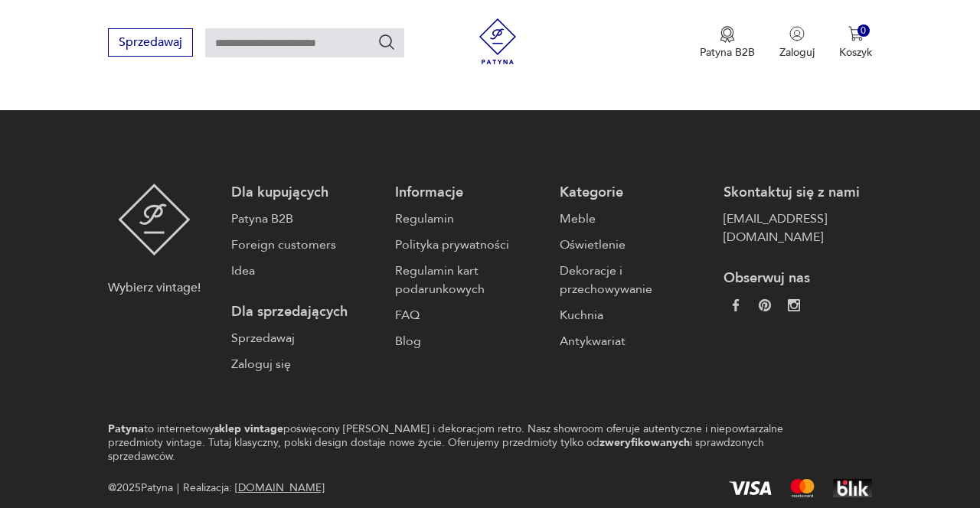 The width and height of the screenshot is (980, 508). I want to click on a: Kuchnia, so click(634, 316).